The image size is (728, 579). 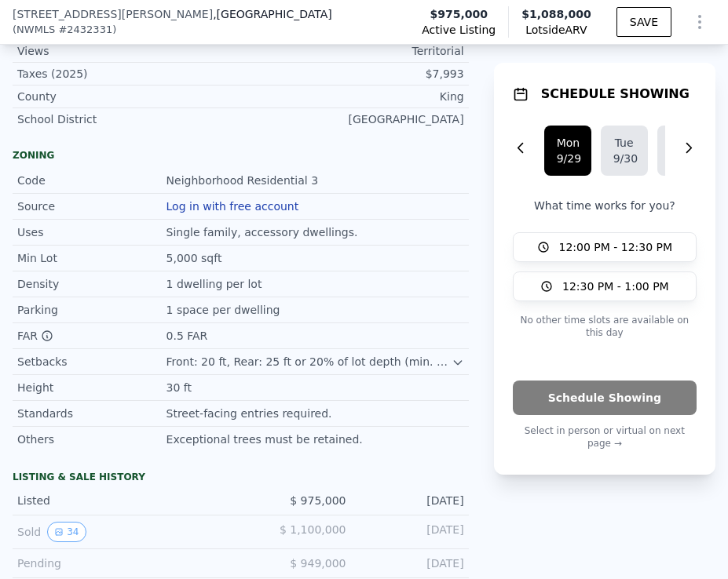 I want to click on span: $ 949,000, so click(x=318, y=563).